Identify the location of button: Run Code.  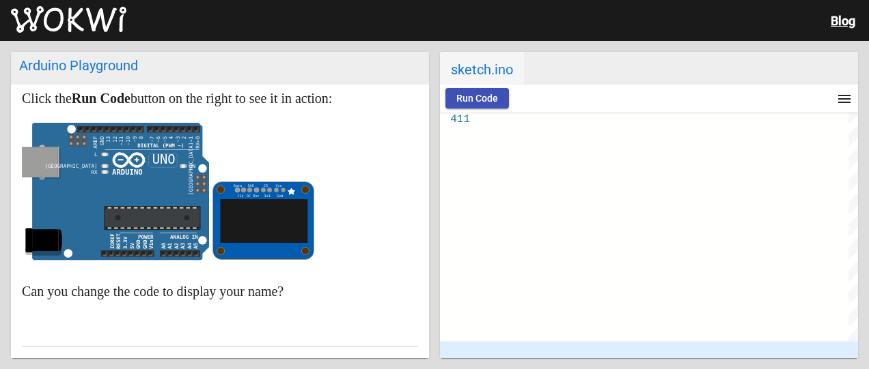
(477, 98).